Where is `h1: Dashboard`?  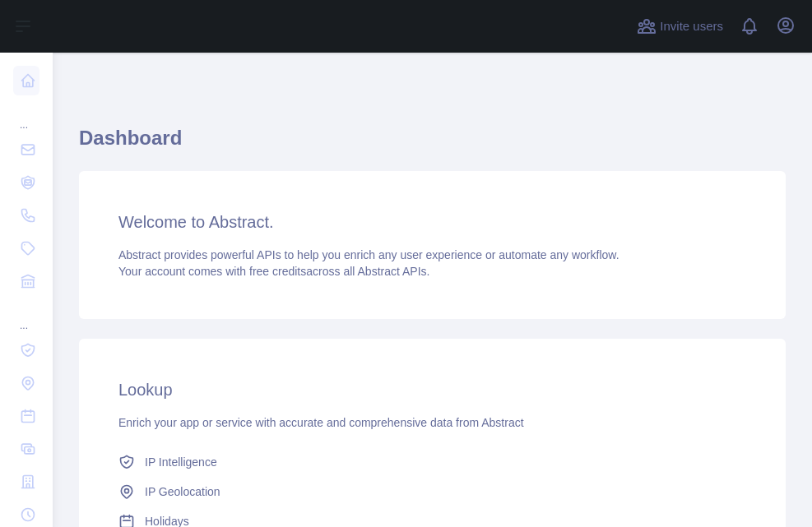
h1: Dashboard is located at coordinates (432, 145).